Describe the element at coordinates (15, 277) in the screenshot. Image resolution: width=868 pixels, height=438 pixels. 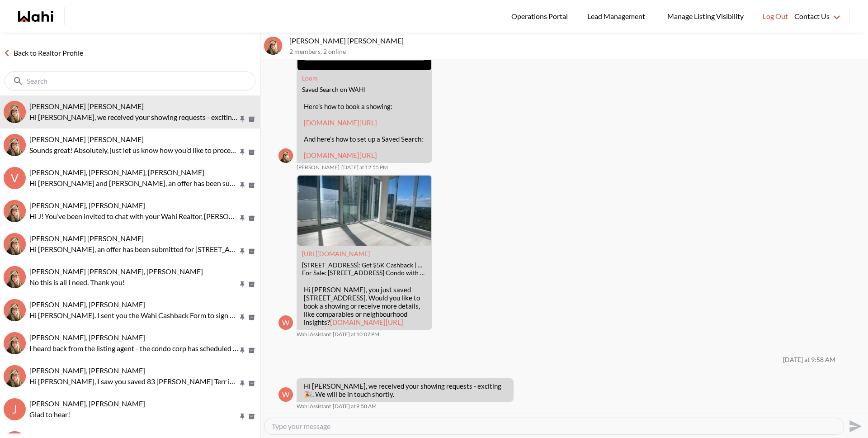
I see `div: Jeremy Tod, Barbara` at that location.